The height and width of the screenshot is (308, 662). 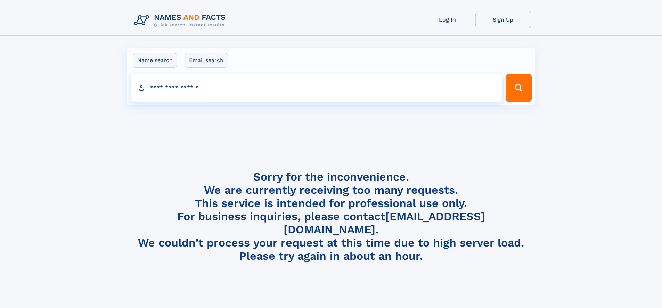 I want to click on a: Sign Up, so click(x=503, y=19).